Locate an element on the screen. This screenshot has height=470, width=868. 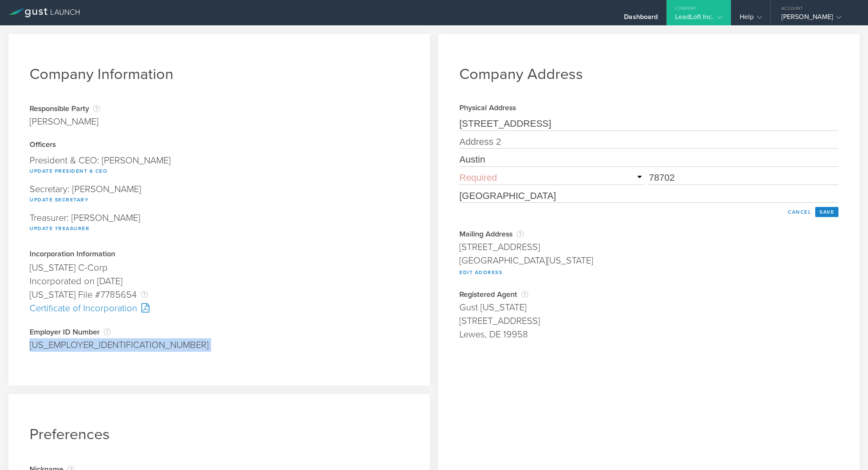
button: Update Treasurer is located at coordinates (59, 228).